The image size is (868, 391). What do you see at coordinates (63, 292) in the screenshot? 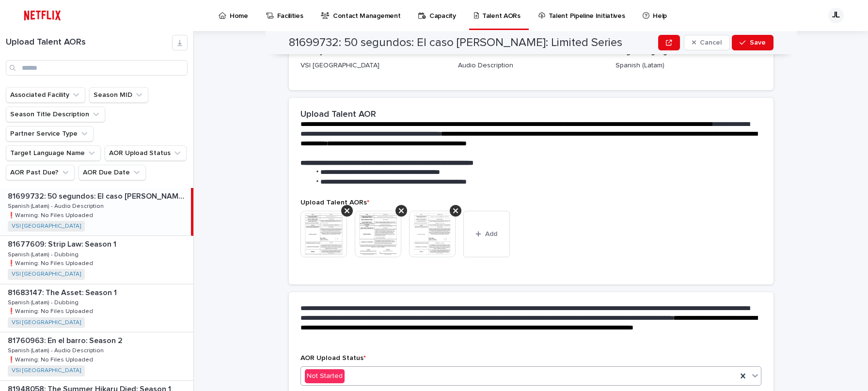
I see `p: 81683147: The Asset: Season 1` at bounding box center [63, 292].